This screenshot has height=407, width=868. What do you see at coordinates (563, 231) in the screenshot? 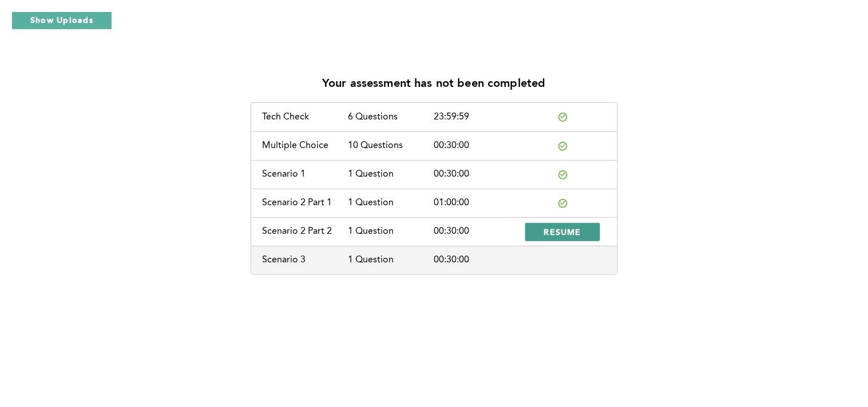
I see `span: RESUME` at bounding box center [563, 231].